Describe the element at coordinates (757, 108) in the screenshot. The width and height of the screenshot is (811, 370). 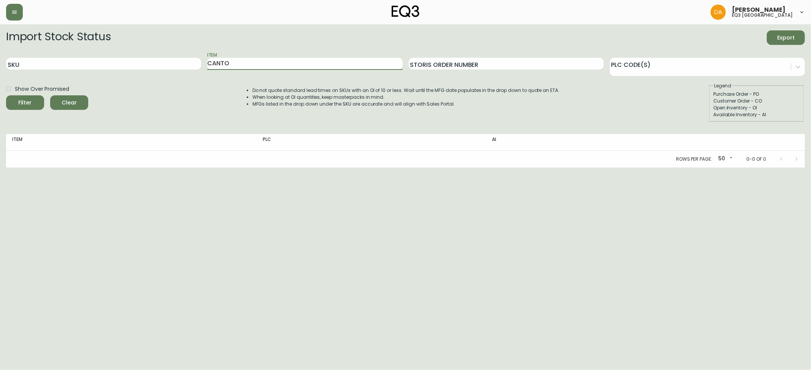
I see `div: Open Inventory - OI` at that location.